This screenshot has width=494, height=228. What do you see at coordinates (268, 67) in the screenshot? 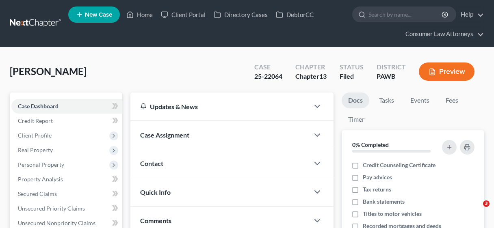
I see `div: Case` at bounding box center [268, 67].